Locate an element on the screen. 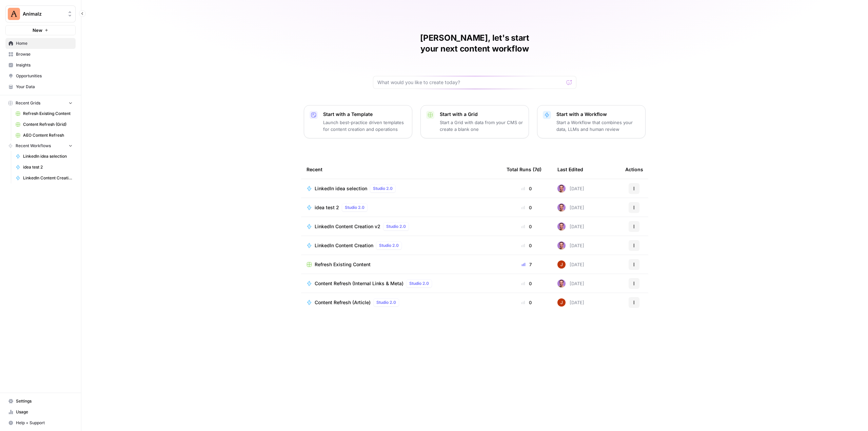 Image resolution: width=868 pixels, height=431 pixels. a: Opportunities is located at coordinates (40, 76).